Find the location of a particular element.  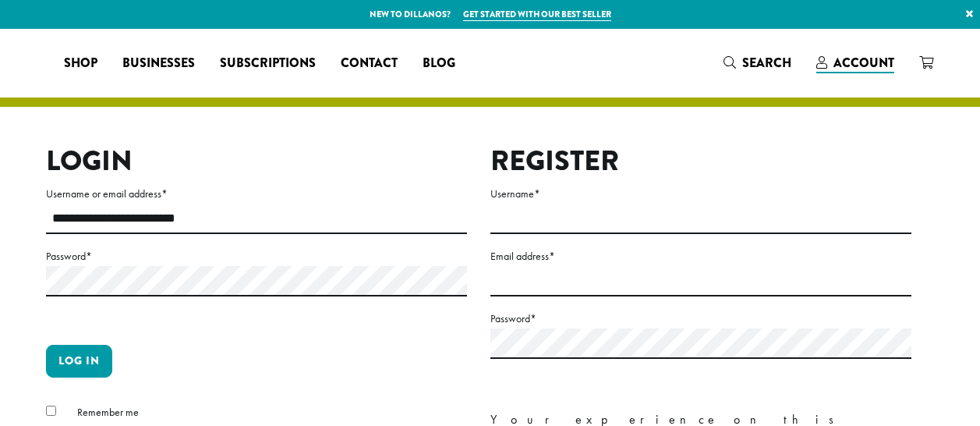

span: Search is located at coordinates (767, 63).